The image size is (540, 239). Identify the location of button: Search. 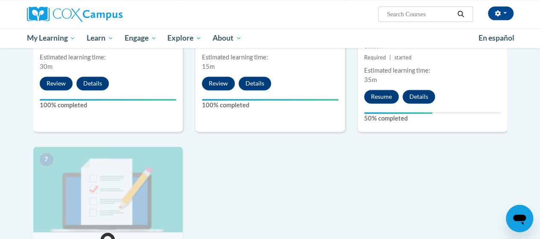
(461, 14).